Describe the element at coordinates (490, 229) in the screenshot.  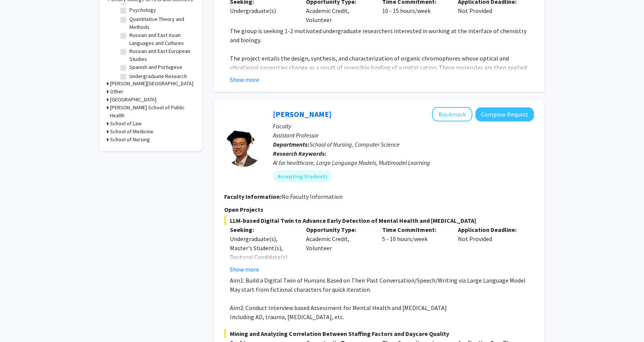
I see `p: Application Deadline:` at that location.